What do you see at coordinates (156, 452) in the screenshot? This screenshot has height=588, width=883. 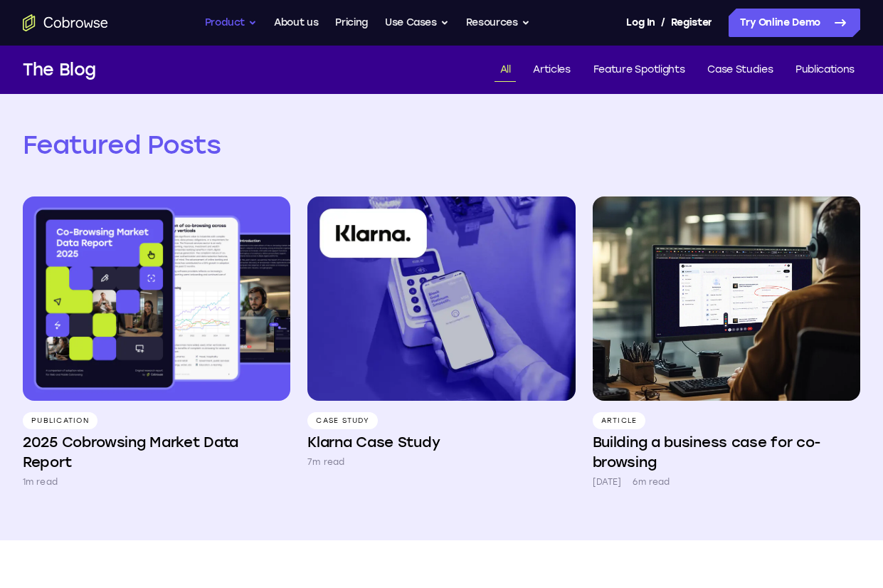 I see `h4: 2025 Cobrowsing Market Data Report` at bounding box center [156, 452].